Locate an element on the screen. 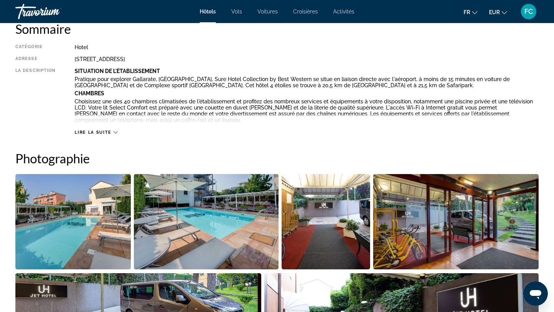 The width and height of the screenshot is (554, 312). span: Vols is located at coordinates (237, 12).